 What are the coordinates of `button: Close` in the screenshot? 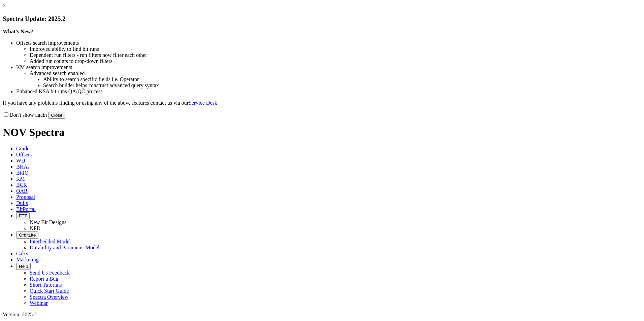 It's located at (56, 115).